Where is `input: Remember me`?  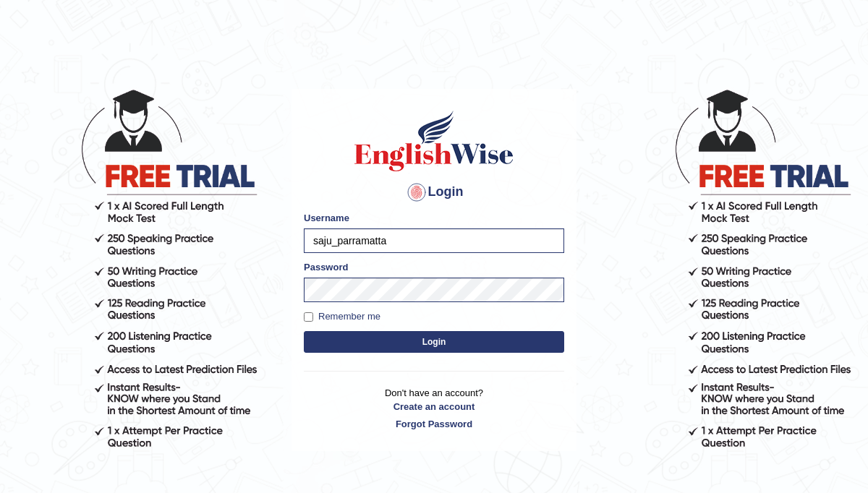 input: Remember me is located at coordinates (308, 316).